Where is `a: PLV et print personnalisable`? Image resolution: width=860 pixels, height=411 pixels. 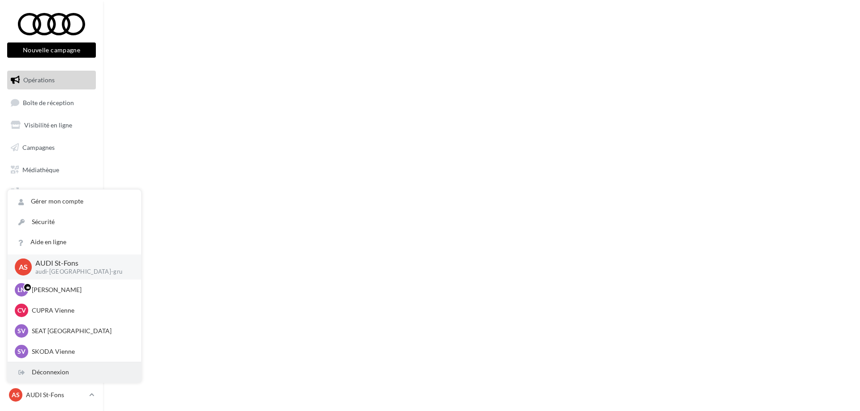 a: PLV et print personnalisable is located at coordinates (51, 196).